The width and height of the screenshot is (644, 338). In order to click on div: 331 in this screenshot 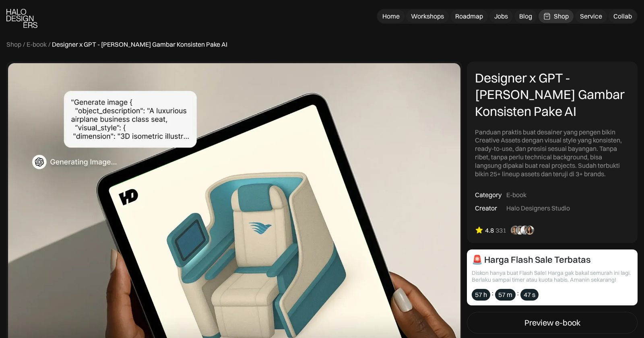, I will do `click(501, 230)`.